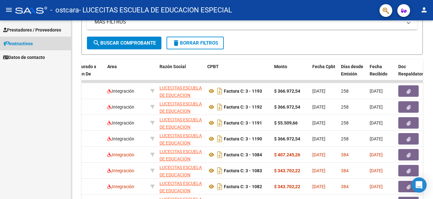 The height and width of the screenshot is (199, 433). Describe the element at coordinates (155, 10) in the screenshot. I see `span: - LUCECITAS ESCUELA DE EDUCACION ESPECIAL` at that location.